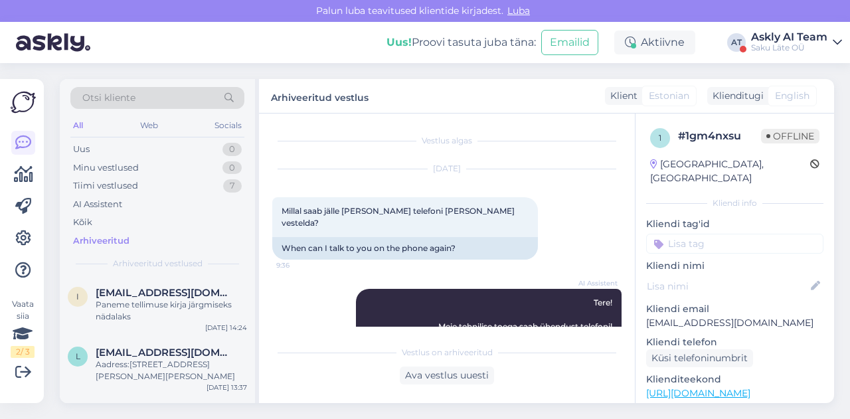 Image resolution: width=850 pixels, height=419 pixels. What do you see at coordinates (78, 356) in the screenshot?
I see `span: L` at bounding box center [78, 356].